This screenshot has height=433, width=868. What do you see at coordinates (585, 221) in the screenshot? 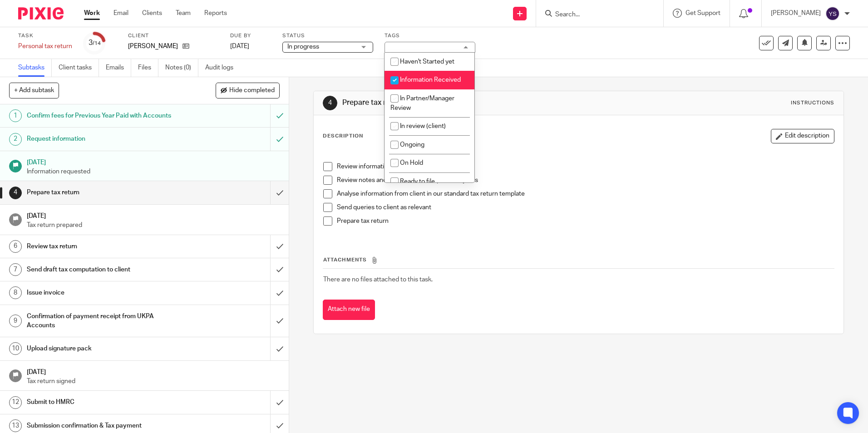
I see `p: Prepare tax return` at bounding box center [585, 221].